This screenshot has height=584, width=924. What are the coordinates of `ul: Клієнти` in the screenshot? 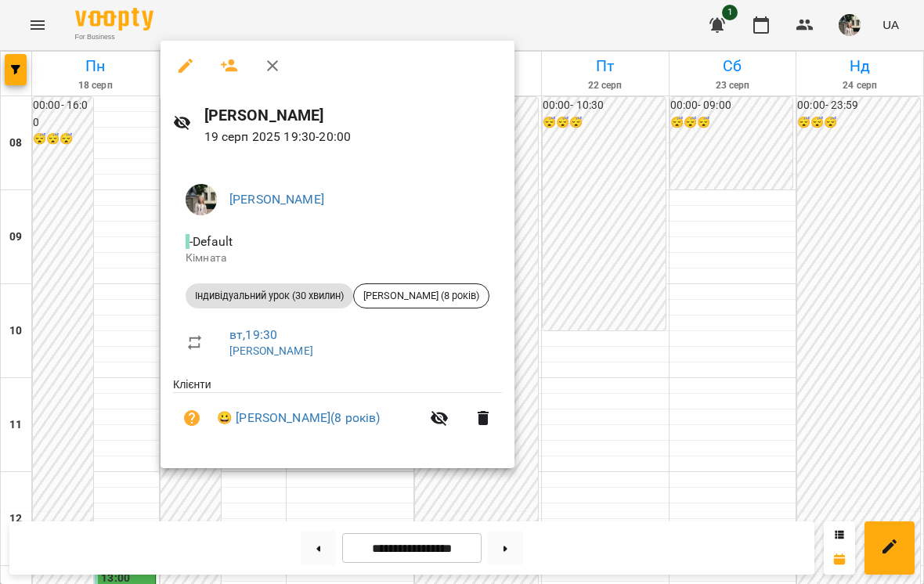 It's located at (338, 413).